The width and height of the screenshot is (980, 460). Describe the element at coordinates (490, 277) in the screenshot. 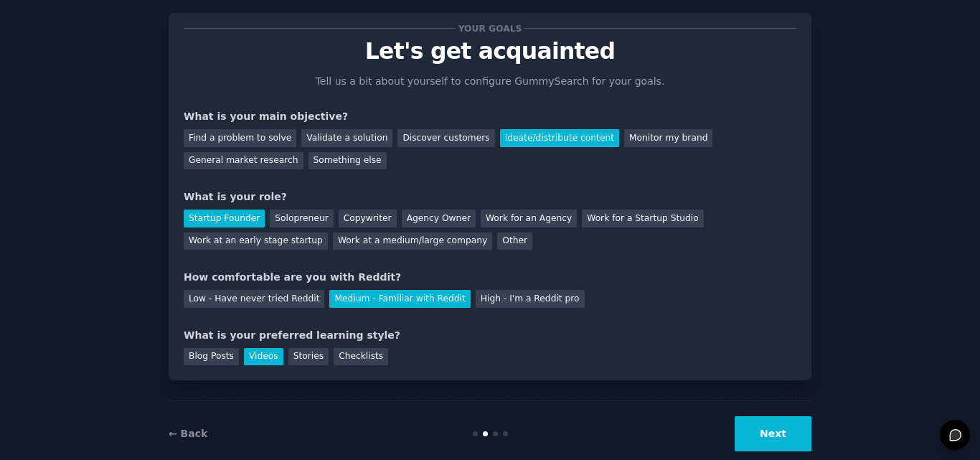

I see `div: How comfortable are you with Reddit?` at that location.